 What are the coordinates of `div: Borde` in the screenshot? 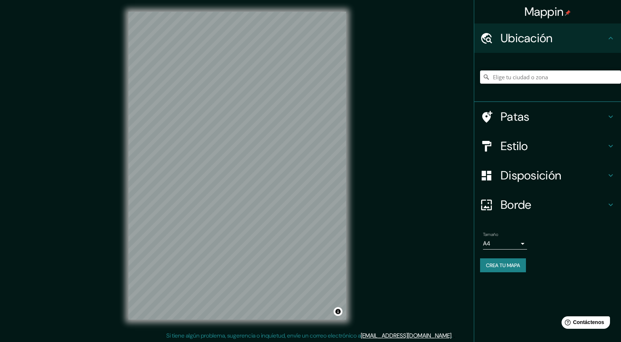 It's located at (548, 205).